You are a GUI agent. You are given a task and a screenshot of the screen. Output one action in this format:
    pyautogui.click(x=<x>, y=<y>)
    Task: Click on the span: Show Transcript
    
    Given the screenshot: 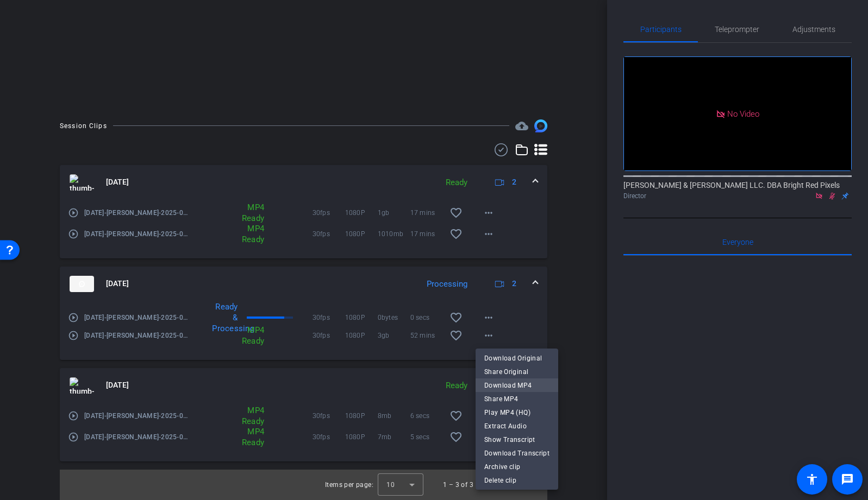 What is the action you would take?
    pyautogui.click(x=517, y=440)
    